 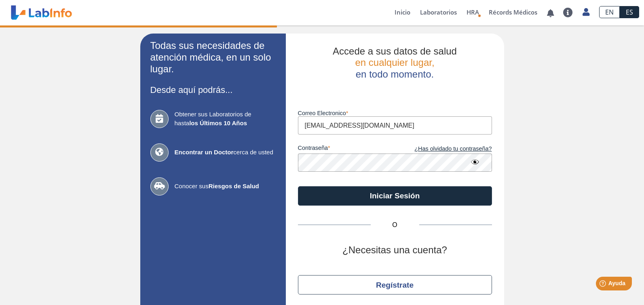 I want to click on span: HRA, so click(x=472, y=12).